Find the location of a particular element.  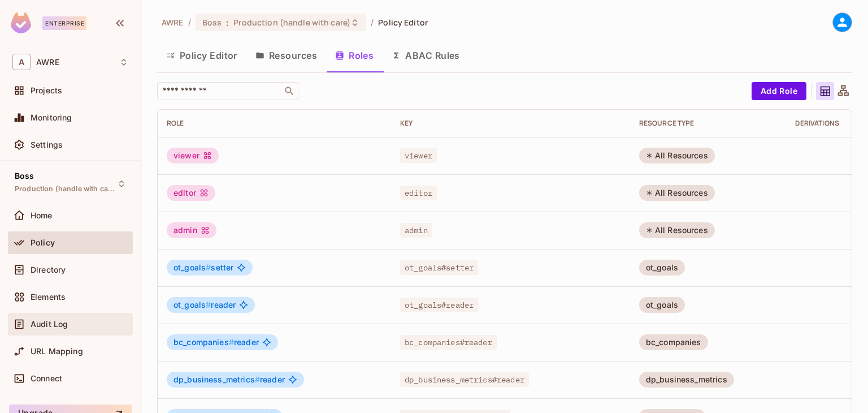

div: Enterprise is located at coordinates (64, 23).